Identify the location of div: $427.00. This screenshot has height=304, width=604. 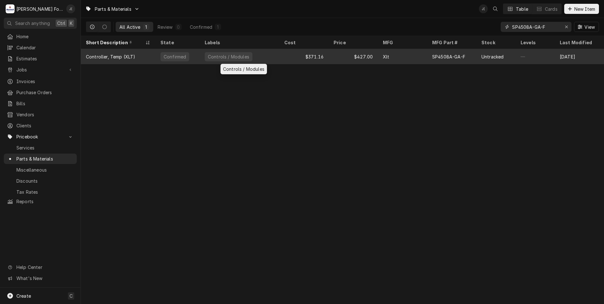
(353, 57).